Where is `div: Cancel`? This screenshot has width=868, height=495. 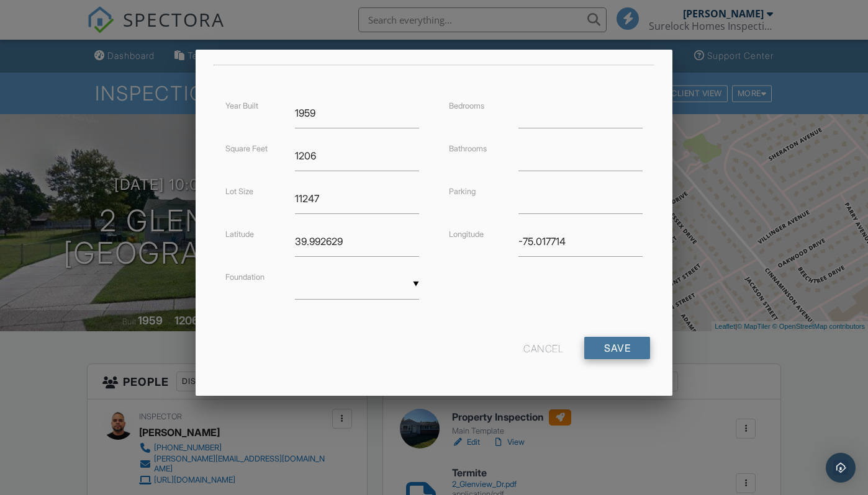
div: Cancel is located at coordinates (543, 348).